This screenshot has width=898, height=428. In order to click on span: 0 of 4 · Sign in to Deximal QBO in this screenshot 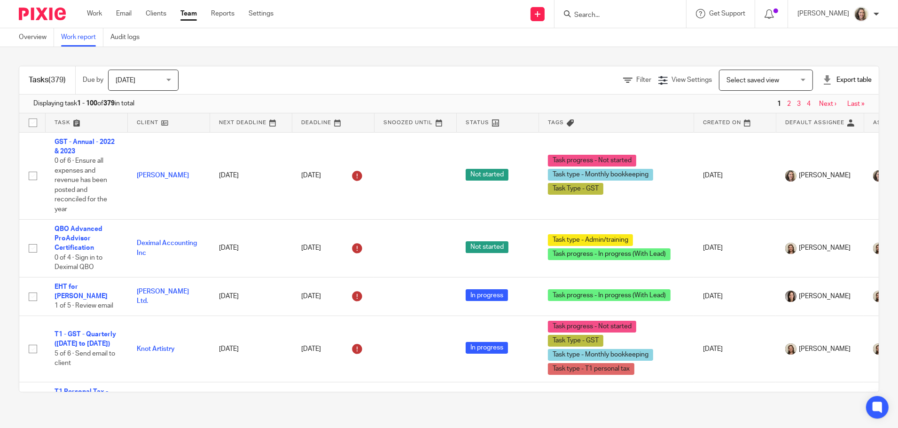, I will do `click(79, 262)`.